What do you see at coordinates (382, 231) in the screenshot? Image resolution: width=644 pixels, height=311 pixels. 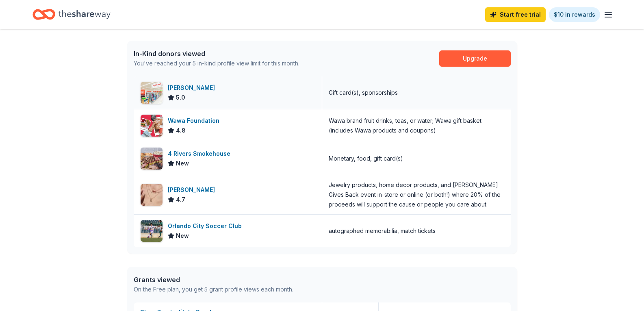 I see `div: autographed memorabilia, match tickets` at bounding box center [382, 231].